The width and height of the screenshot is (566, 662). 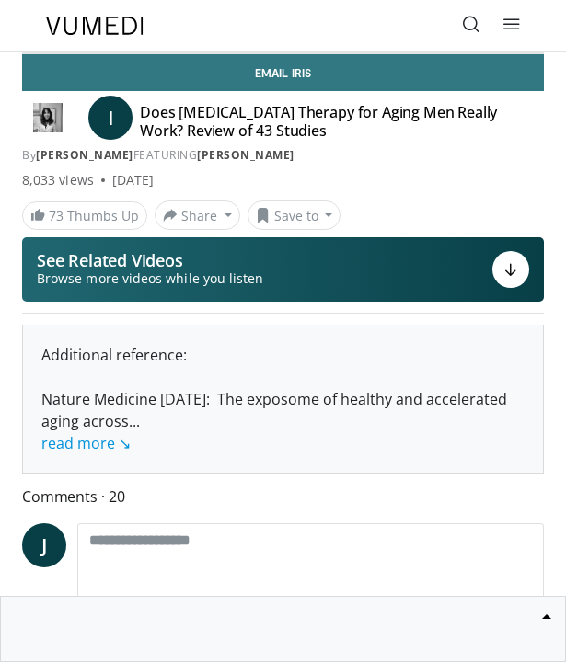 What do you see at coordinates (282, 155) in the screenshot?
I see `div: By FEATURING` at bounding box center [282, 155].